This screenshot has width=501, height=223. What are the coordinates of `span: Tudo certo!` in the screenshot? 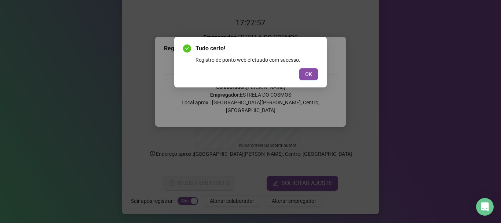 It's located at (257, 48).